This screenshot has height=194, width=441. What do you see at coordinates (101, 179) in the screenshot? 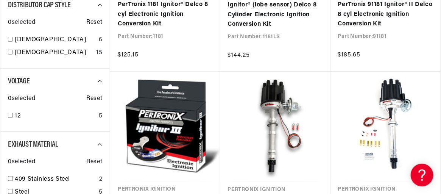
I see `div: 2` at bounding box center [101, 179].